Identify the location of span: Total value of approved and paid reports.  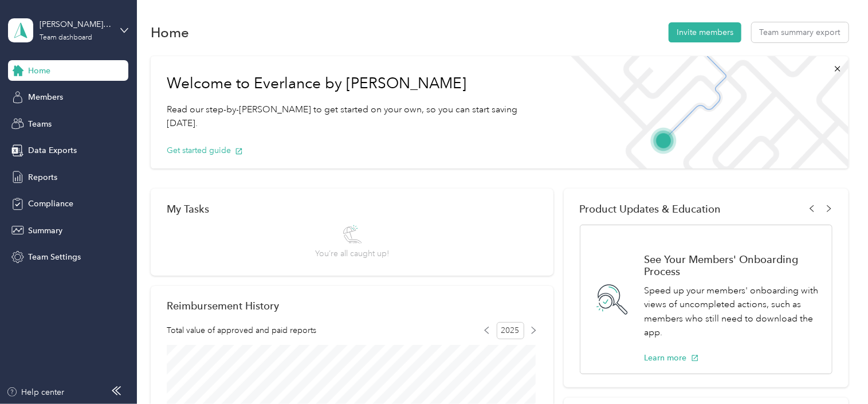
(241, 330).